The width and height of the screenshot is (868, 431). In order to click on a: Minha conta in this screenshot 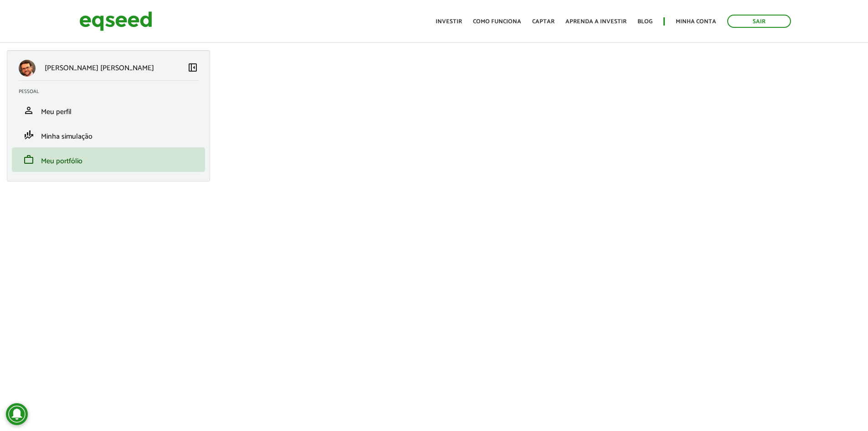, I will do `click(696, 22)`.